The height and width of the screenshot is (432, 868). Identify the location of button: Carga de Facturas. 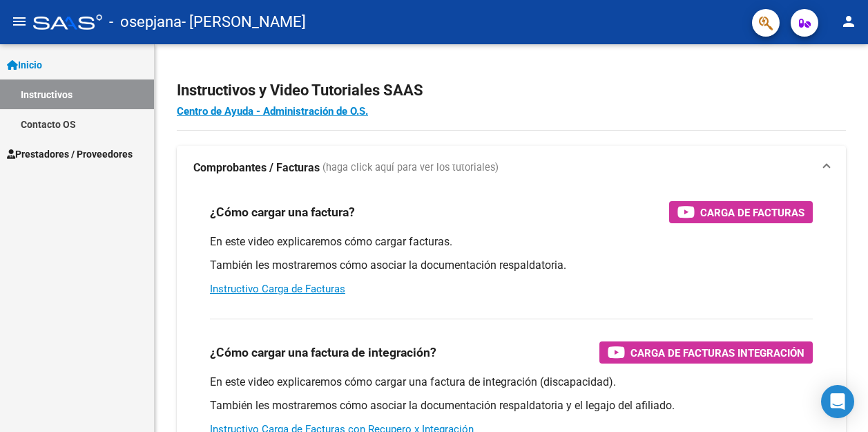
(741, 212).